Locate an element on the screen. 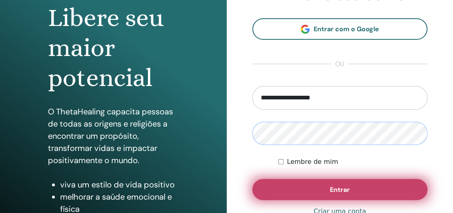  font: Libere seu maior potencial is located at coordinates (106, 48).